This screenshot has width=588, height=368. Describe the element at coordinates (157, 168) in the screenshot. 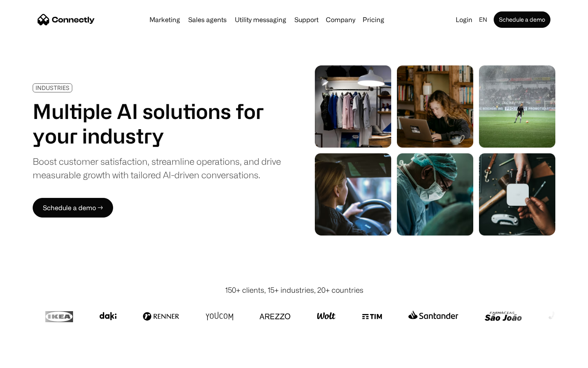

I see `div: Boost customer satisfaction, streamline operations, and drive measurable growth with tailored AI-...` at that location.